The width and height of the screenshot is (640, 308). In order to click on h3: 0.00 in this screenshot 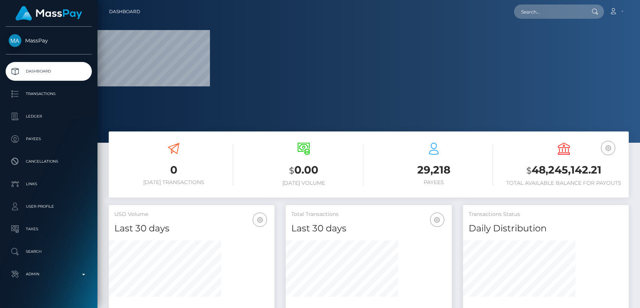, I will do `click(304, 170)`.